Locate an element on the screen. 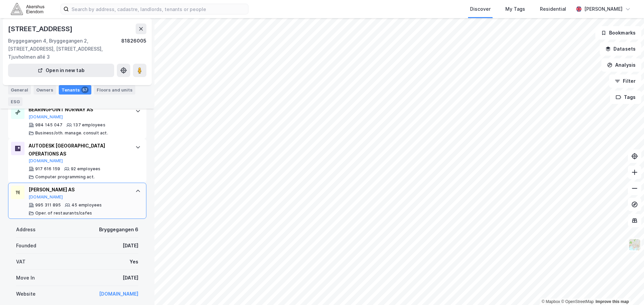 The width and height of the screenshot is (644, 305). div: My Tags is located at coordinates (515, 9).